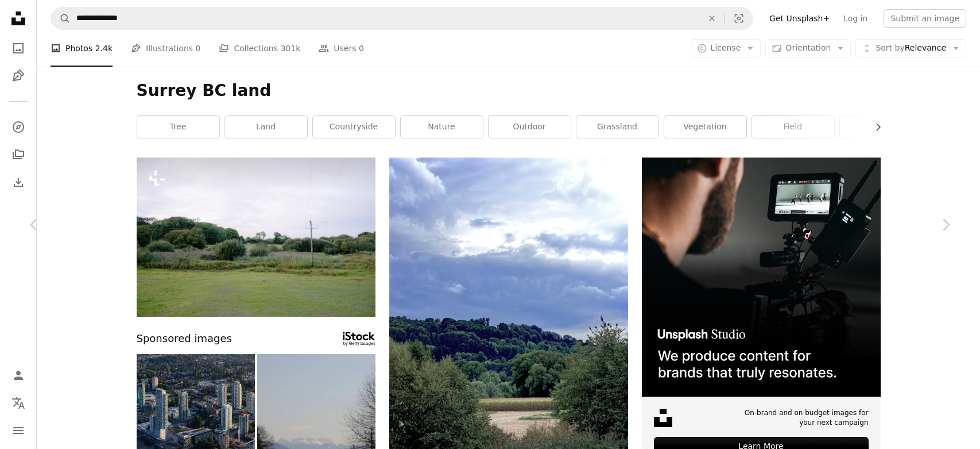 Image resolution: width=980 pixels, height=449 pixels. What do you see at coordinates (726, 49) in the screenshot?
I see `button: License` at bounding box center [726, 49].